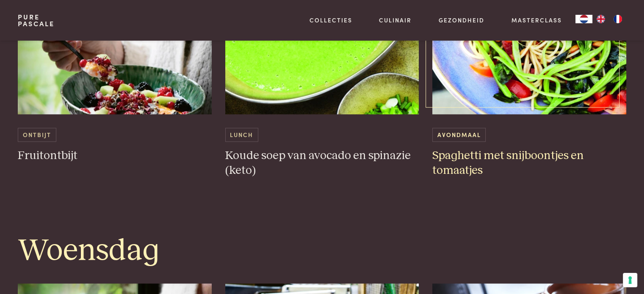  I want to click on div: Language, so click(584, 19).